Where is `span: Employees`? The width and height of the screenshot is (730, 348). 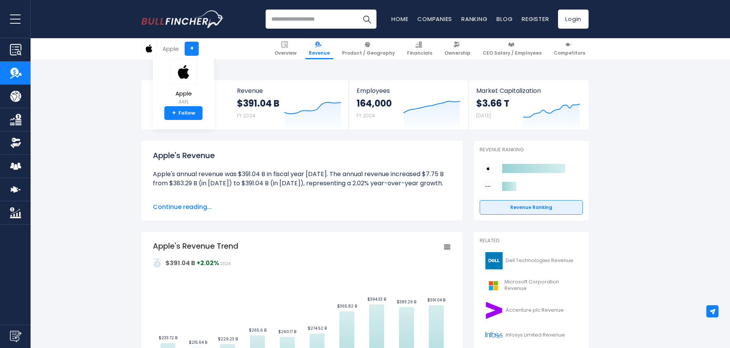
span: Employees is located at coordinates (408, 91).